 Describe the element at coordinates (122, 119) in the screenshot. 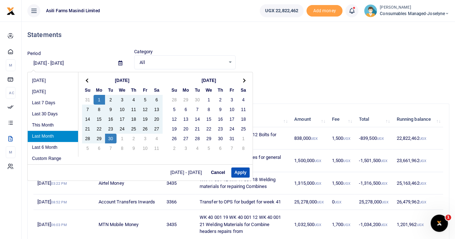

I see `td: 17` at that location.